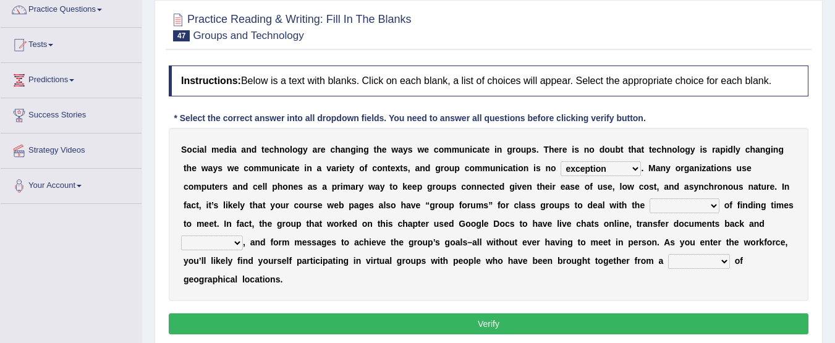  Describe the element at coordinates (398, 168) in the screenshot. I see `b: x` at that location.